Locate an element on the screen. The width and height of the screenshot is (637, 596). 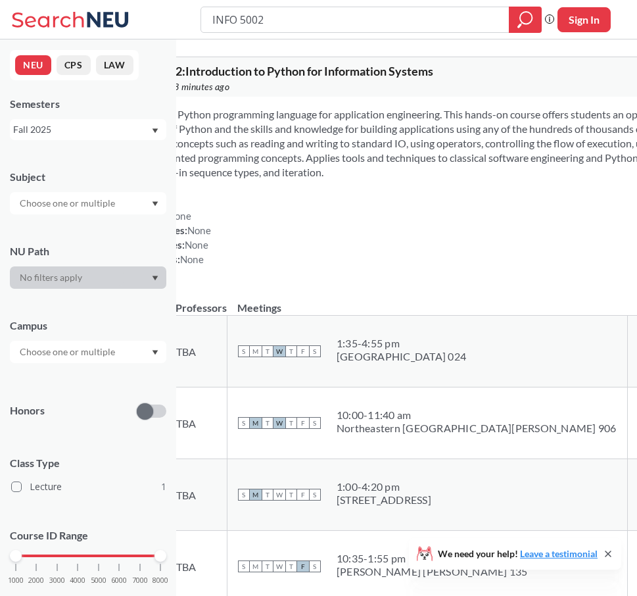
div: Fall 2025 is located at coordinates (82, 130).